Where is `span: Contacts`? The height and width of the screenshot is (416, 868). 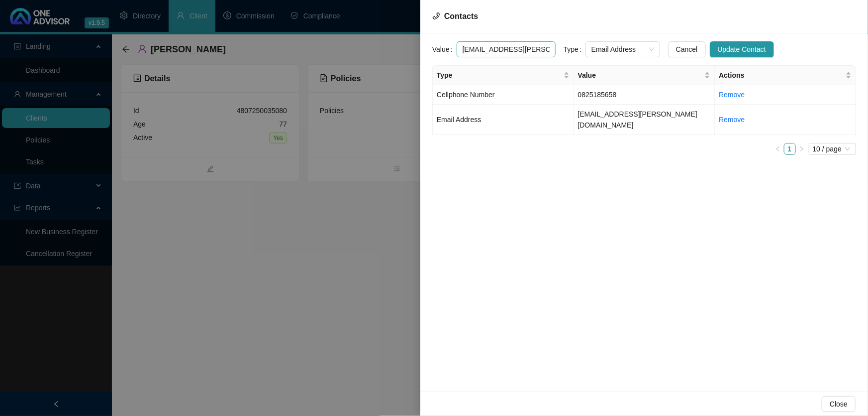 span: Contacts is located at coordinates (461, 16).